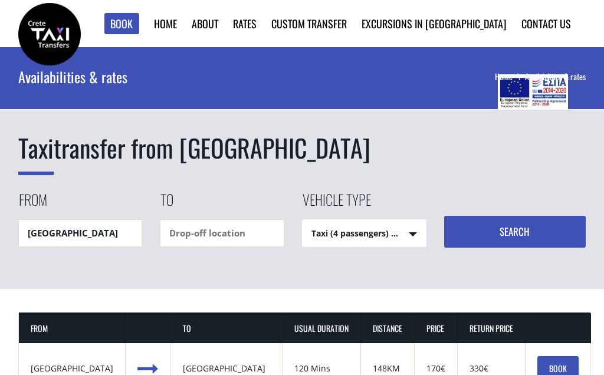 The image size is (604, 375). What do you see at coordinates (555, 77) in the screenshot?
I see `li: Availabilities & rates` at bounding box center [555, 77].